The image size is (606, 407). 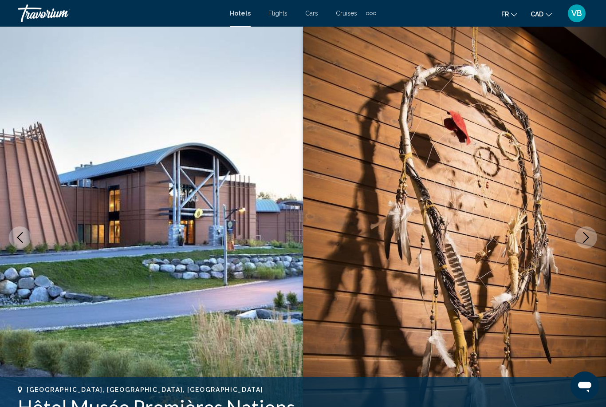 What do you see at coordinates (240, 13) in the screenshot?
I see `a: Hotels` at bounding box center [240, 13].